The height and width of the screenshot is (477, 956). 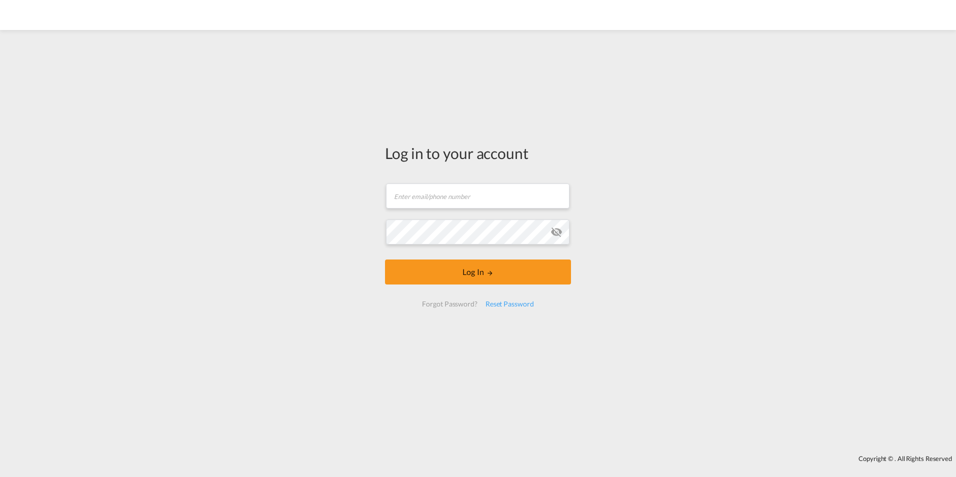 I want to click on md-icon: icon-eye-off, so click(x=557, y=232).